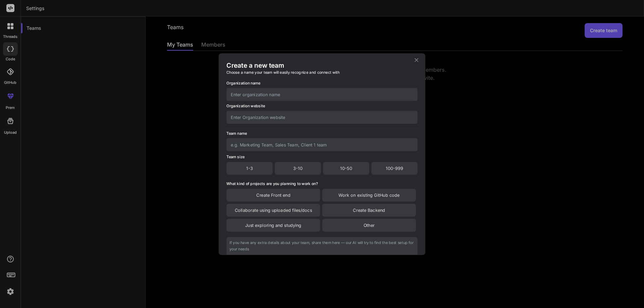 The image size is (644, 308). I want to click on label: Team name, so click(237, 134).